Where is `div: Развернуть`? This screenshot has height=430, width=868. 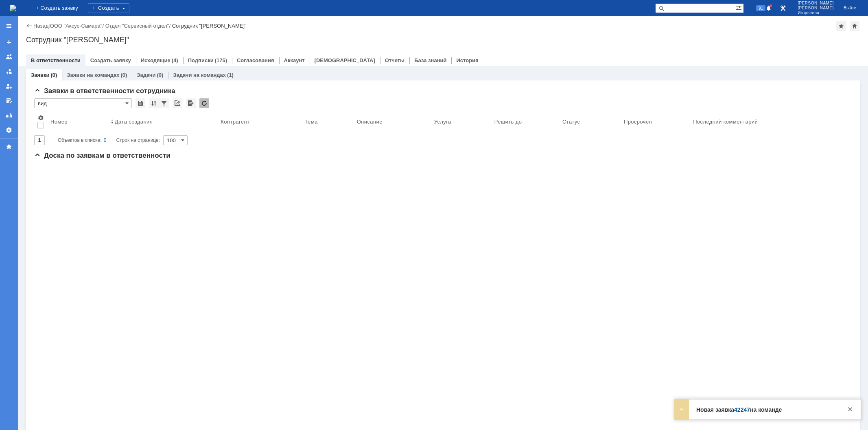 div: Развернуть is located at coordinates (682, 410).